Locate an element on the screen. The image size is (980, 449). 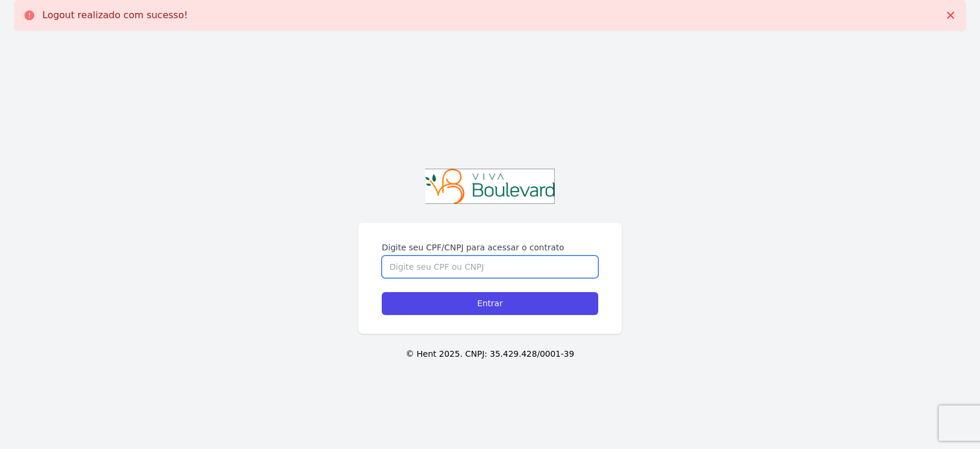
p: © Hent 2025. CNPJ: 35.429.428/0001-39 is located at coordinates (490, 354).